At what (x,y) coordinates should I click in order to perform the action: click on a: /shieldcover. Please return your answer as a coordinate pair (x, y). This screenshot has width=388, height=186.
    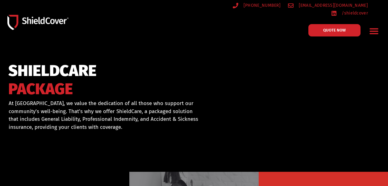
    Looking at the image, I should click on (349, 13).